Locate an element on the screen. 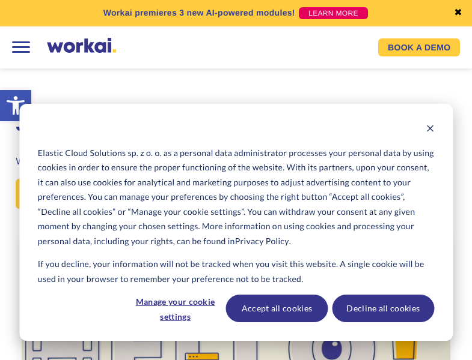 The height and width of the screenshot is (360, 472). button: Accept all cookies is located at coordinates (277, 309).